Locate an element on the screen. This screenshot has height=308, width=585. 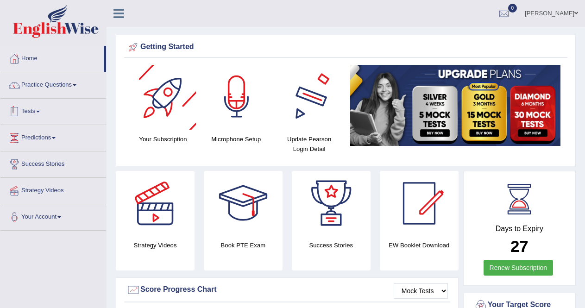
h4: Update Pearson Login Detail is located at coordinates (309, 144).